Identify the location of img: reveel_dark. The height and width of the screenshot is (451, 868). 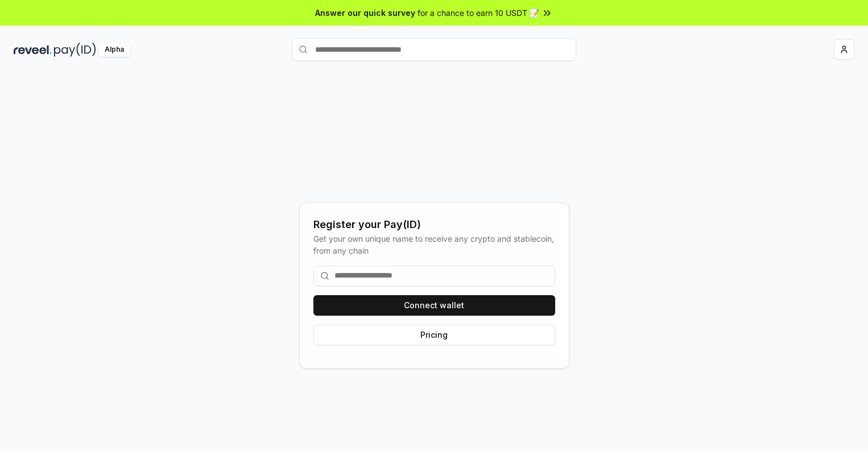
(33, 49).